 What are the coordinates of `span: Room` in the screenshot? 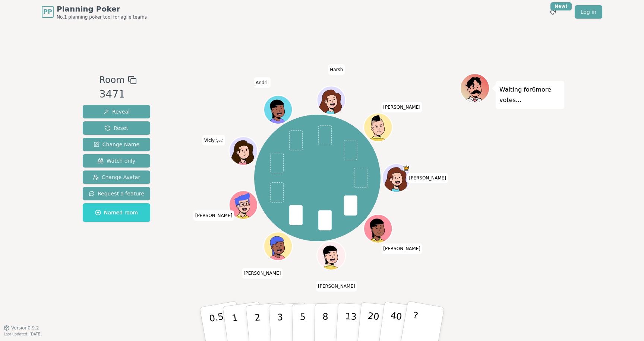 It's located at (112, 80).